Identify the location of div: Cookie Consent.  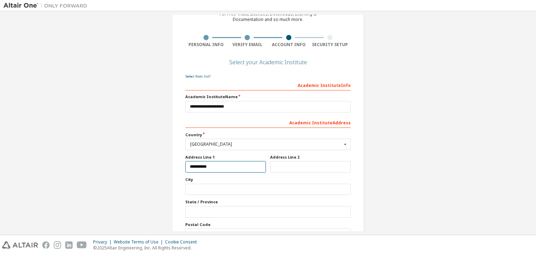
(183, 242).